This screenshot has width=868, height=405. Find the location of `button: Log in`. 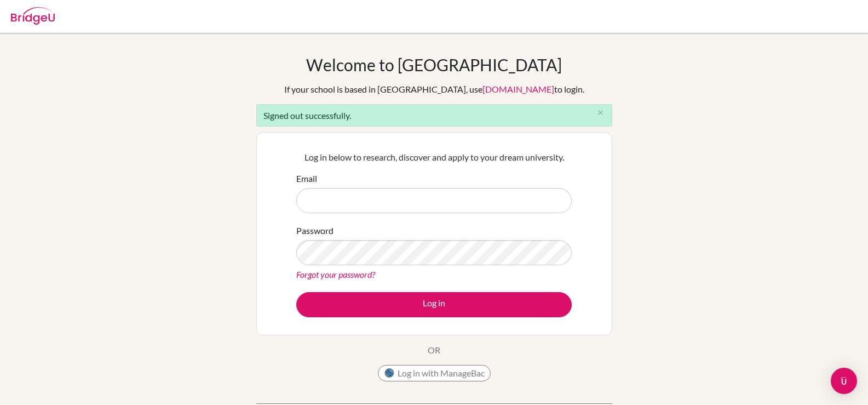

button: Log in is located at coordinates (434, 305).